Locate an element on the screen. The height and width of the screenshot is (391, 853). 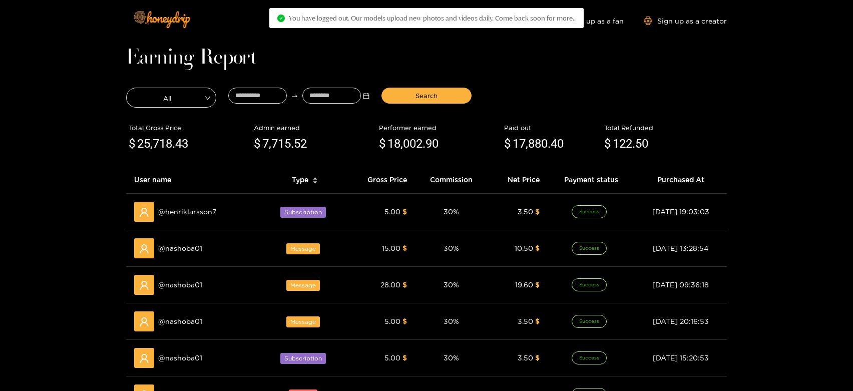
button: Search is located at coordinates (427, 96).